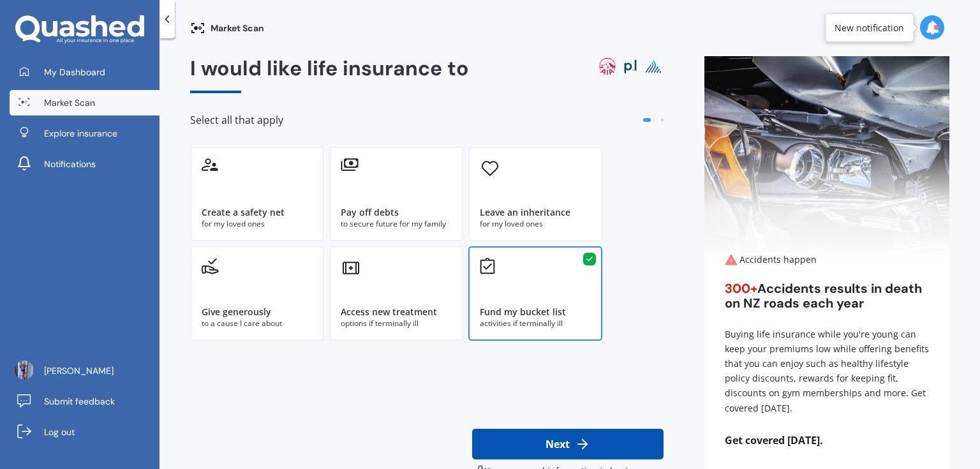  Describe the element at coordinates (397, 323) in the screenshot. I see `div: options if terminally ill` at that location.